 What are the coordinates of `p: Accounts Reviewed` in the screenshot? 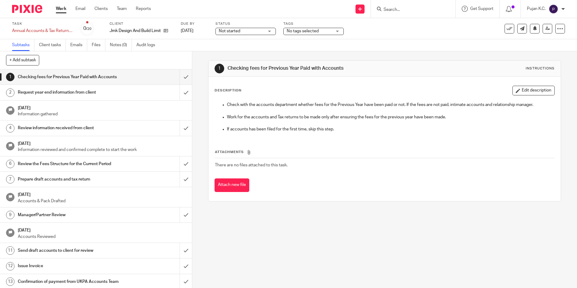 It's located at (102, 237).